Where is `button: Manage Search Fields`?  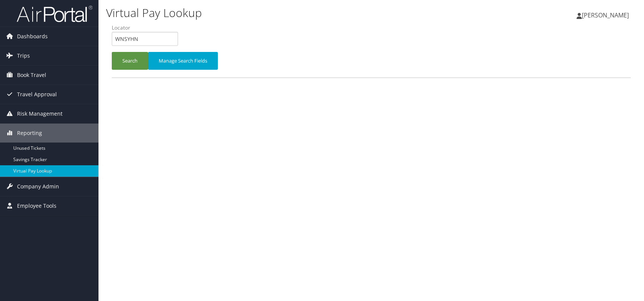 button: Manage Search Fields is located at coordinates (183, 61).